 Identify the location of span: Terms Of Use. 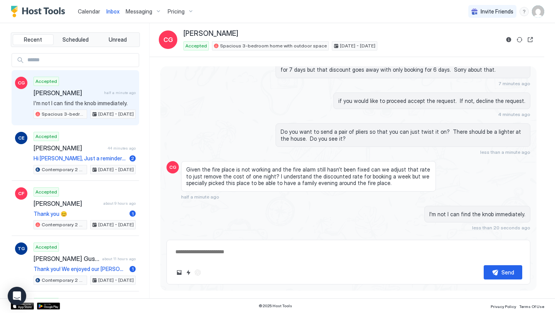
(532, 306).